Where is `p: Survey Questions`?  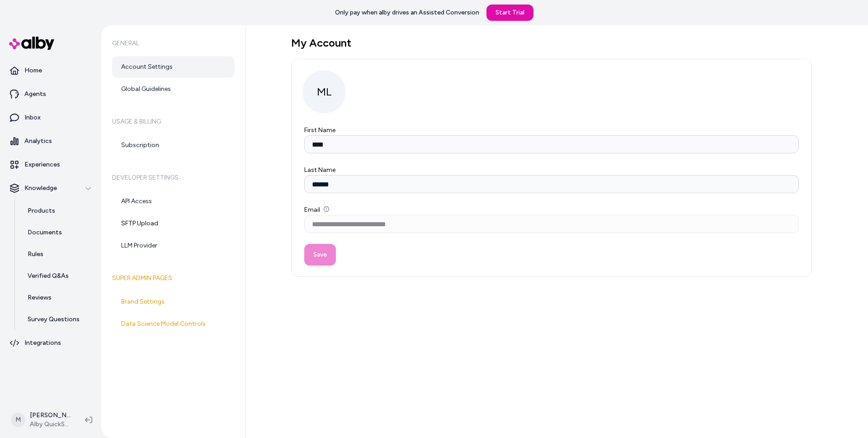
p: Survey Questions is located at coordinates (53, 319).